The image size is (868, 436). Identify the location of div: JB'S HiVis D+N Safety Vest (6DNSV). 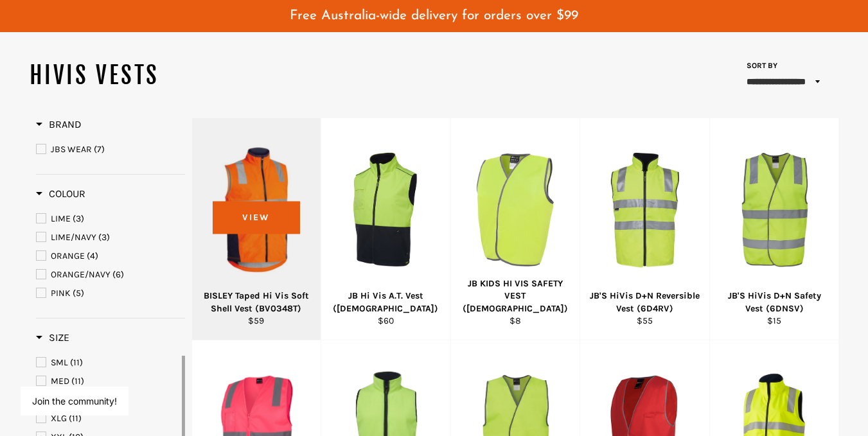
(774, 302).